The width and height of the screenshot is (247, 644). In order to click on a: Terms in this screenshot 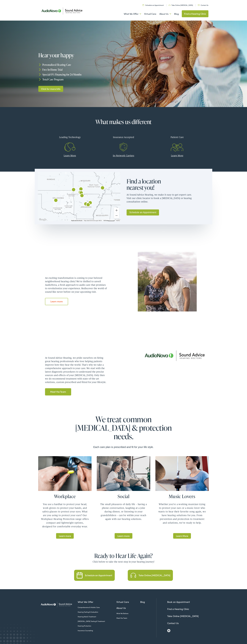, I will do `click(118, 221)`.